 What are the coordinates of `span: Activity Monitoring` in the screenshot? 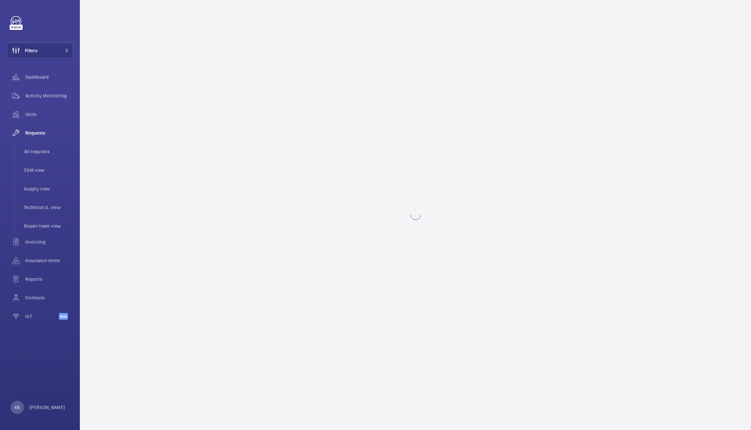 It's located at (49, 96).